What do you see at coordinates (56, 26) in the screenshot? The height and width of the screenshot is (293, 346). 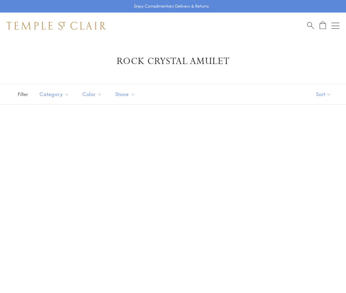 I see `img: Temple St. Clair` at bounding box center [56, 26].